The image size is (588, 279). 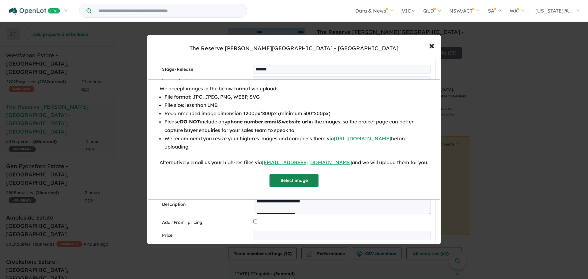 I want to click on b: website url, so click(x=295, y=122).